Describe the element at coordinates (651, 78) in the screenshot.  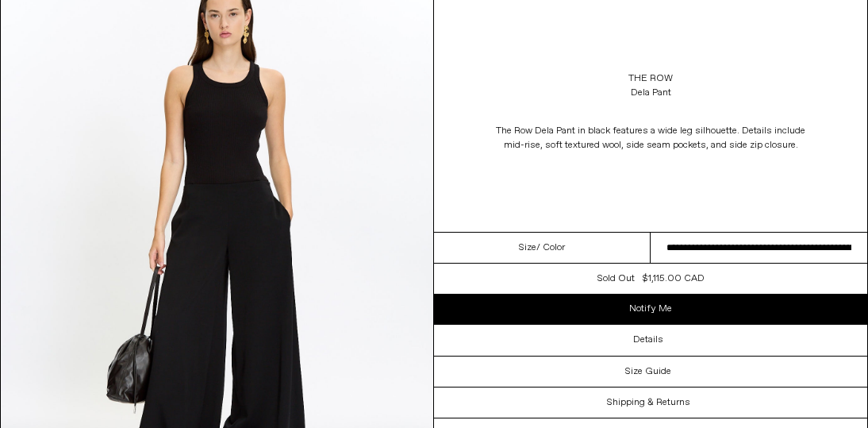
I see `a: The Row` at that location.